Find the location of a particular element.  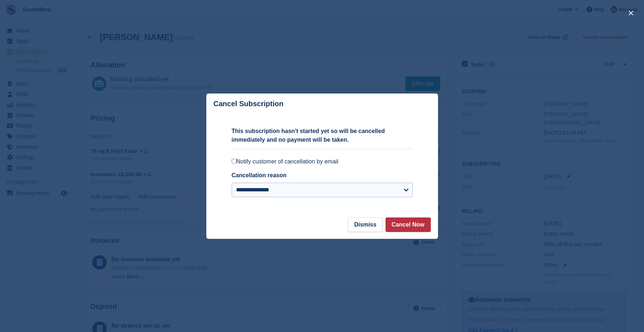

button: close is located at coordinates (631, 13).